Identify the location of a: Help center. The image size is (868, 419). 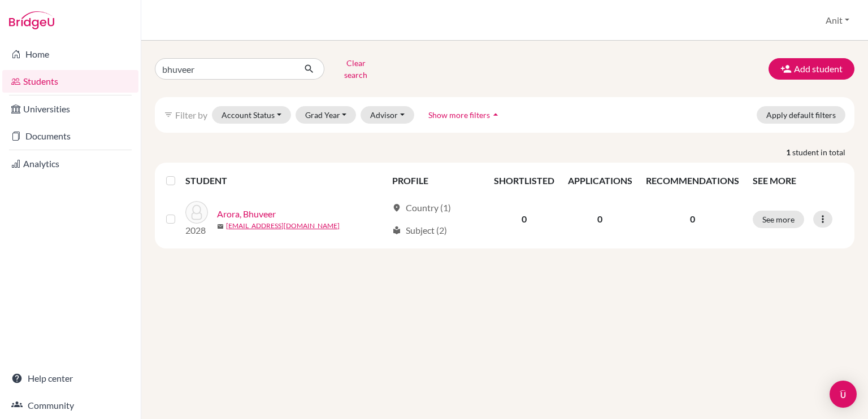
(70, 378).